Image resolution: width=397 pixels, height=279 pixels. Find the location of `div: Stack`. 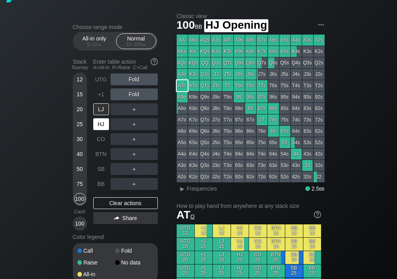

div: Stack is located at coordinates (80, 64).